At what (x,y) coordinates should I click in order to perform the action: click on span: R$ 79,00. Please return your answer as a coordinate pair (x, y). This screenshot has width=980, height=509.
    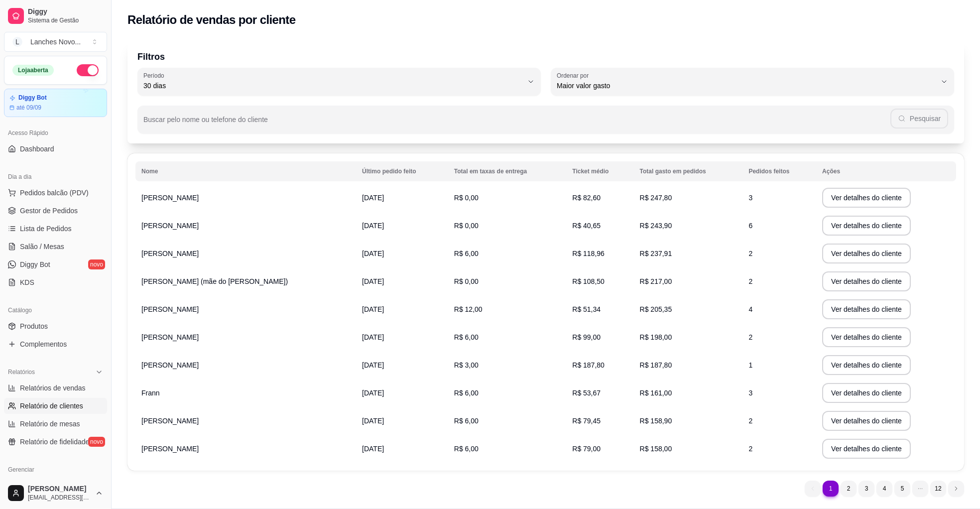
    Looking at the image, I should click on (586, 448).